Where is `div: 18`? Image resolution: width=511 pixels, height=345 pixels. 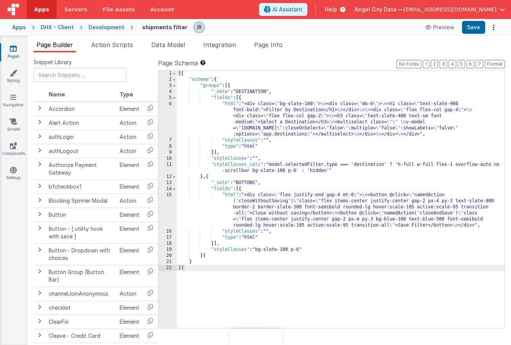 div: 18 is located at coordinates (167, 244).